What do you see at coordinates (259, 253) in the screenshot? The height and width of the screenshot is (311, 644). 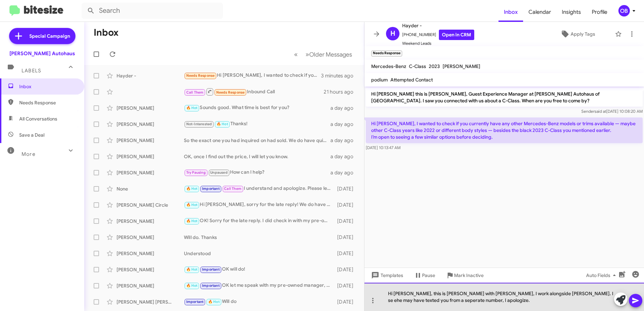 I see `div: Understood` at bounding box center [259, 253].